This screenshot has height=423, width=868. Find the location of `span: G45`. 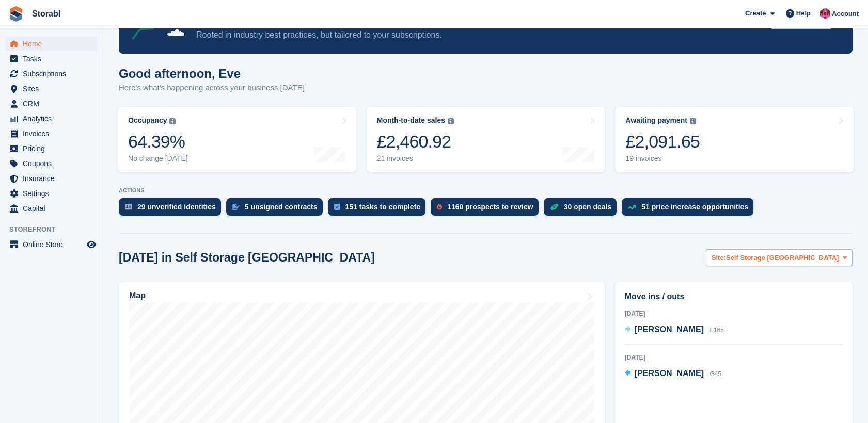

span: G45 is located at coordinates (715, 374).